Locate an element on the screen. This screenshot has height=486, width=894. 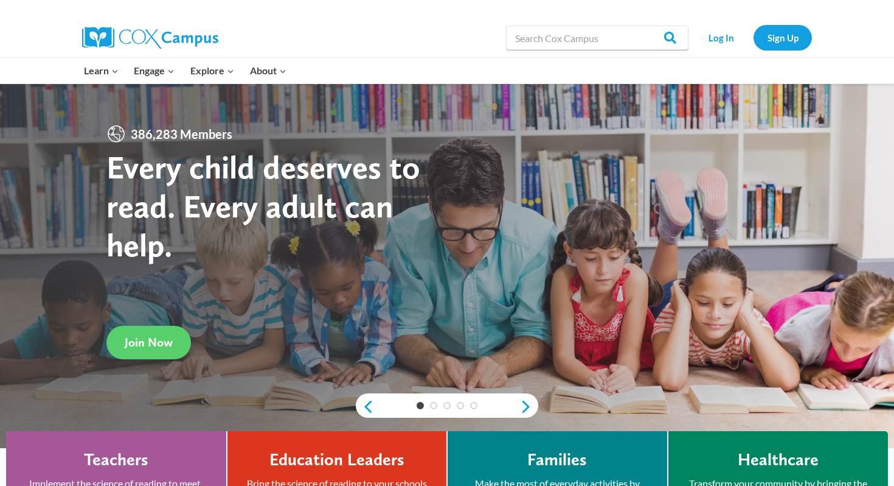
h4: Healthcare is located at coordinates (778, 459).